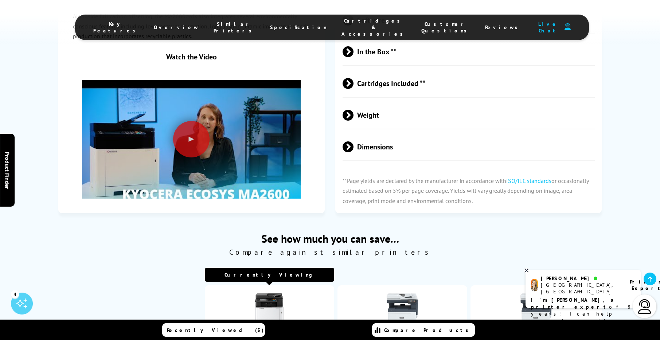 The image size is (660, 340). I want to click on div: Currently Viewing, so click(270, 275).